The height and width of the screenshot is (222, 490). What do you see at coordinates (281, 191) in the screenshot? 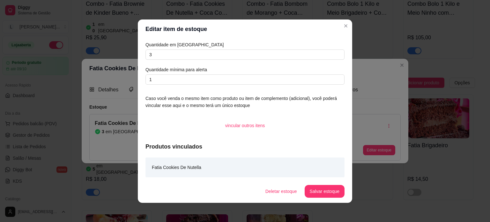
I see `button: Deletar estoque` at bounding box center [281, 191].